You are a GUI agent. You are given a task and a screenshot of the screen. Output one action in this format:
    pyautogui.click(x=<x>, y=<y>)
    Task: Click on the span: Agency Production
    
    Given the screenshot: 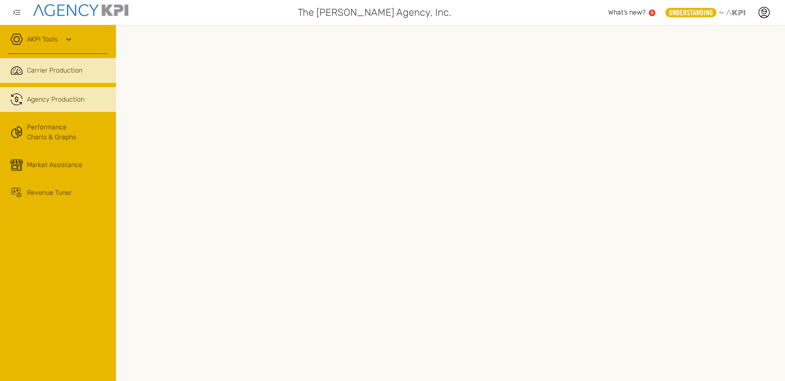 What is the action you would take?
    pyautogui.click(x=55, y=99)
    